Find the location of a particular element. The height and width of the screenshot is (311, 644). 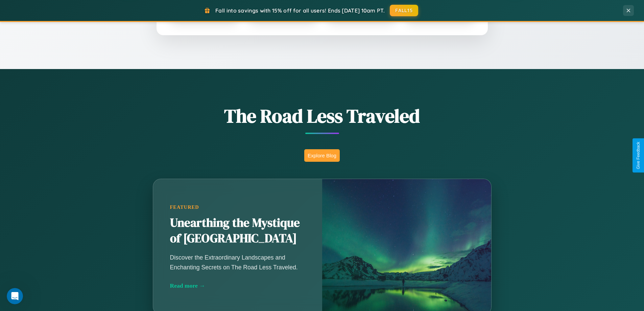

button: Explore Blog is located at coordinates (322, 156).